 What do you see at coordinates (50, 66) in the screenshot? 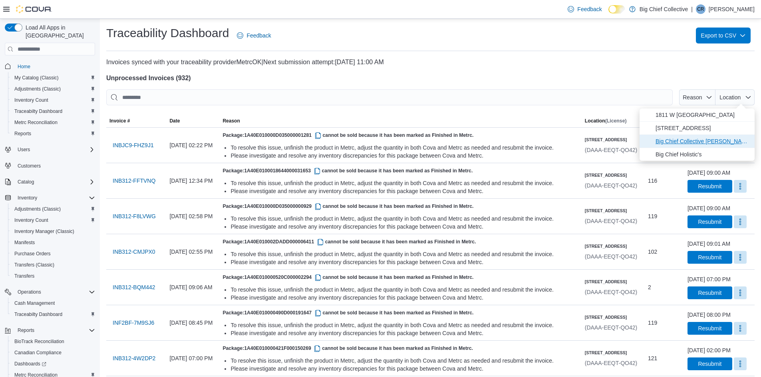
I see `button: Home` at bounding box center [50, 66].